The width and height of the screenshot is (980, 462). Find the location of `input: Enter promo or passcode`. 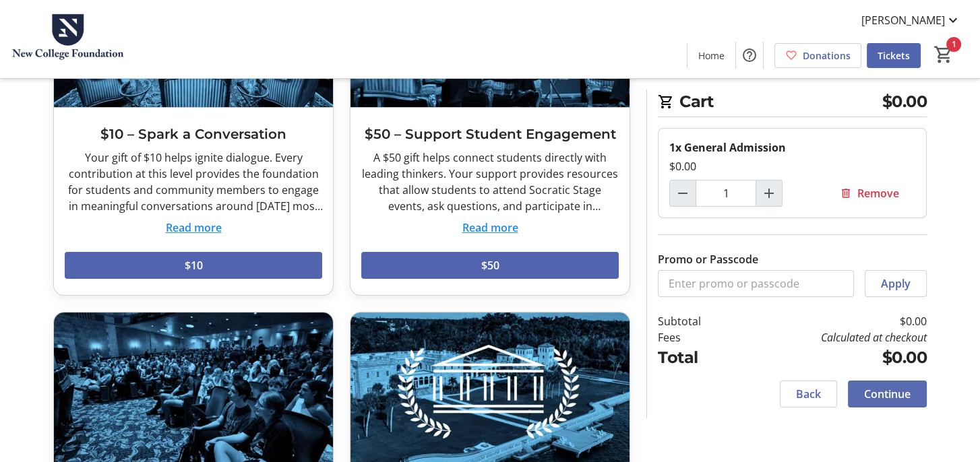

input: Enter promo or passcode is located at coordinates (755, 284).